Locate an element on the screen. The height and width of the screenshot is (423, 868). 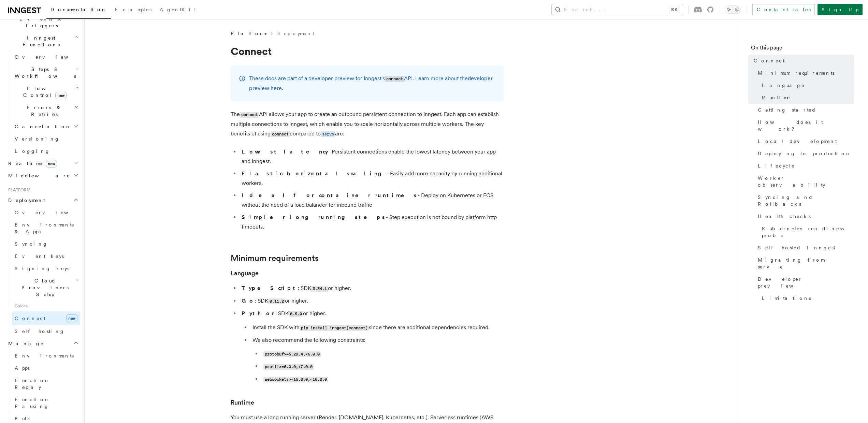
h4: On this page is located at coordinates (802, 49).